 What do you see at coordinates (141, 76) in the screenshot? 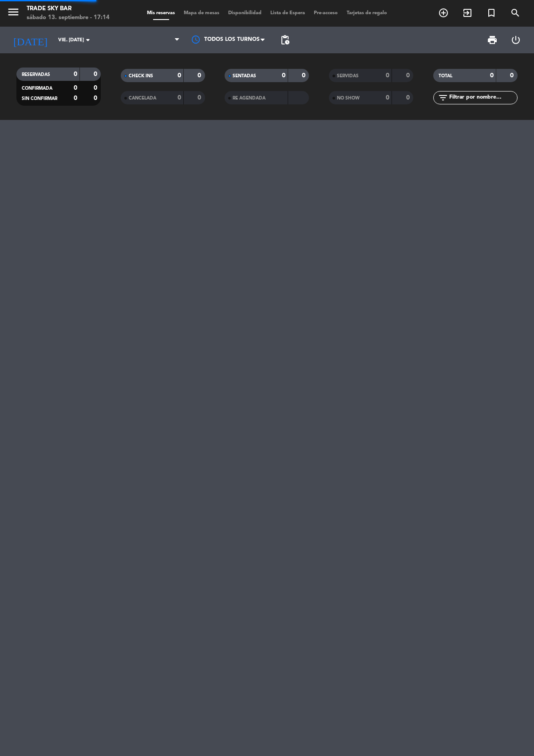
I see `span: CHECK INS` at bounding box center [141, 76].